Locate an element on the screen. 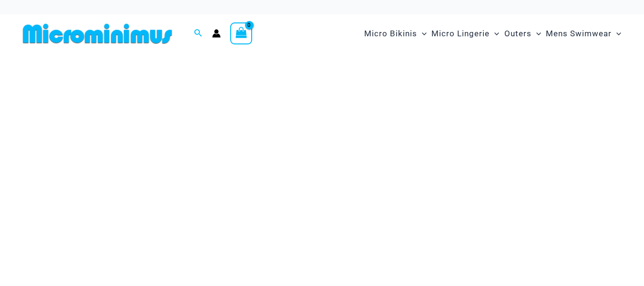 The width and height of the screenshot is (644, 286). a: OutersMenu ToggleMenu Toggle is located at coordinates (522, 33).